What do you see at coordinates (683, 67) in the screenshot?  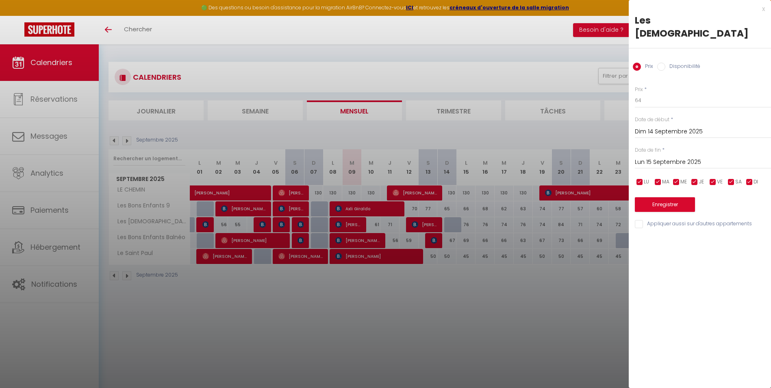 I see `label: Disponibilité` at bounding box center [683, 67].